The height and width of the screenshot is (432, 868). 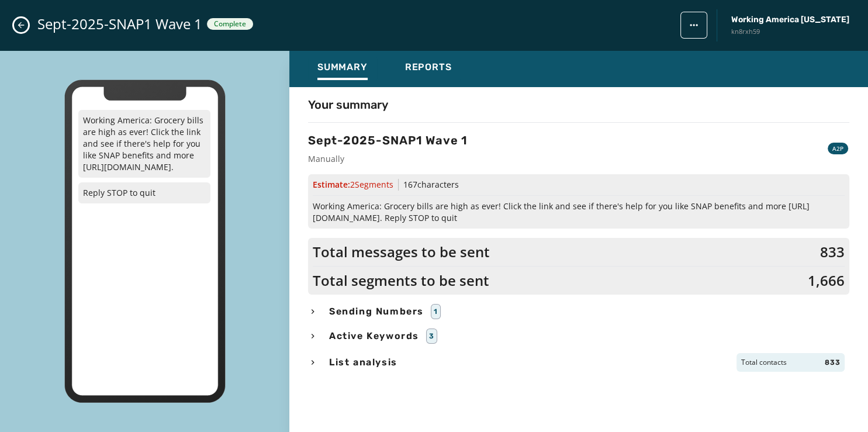 I want to click on span: Total segments to be sent, so click(x=401, y=280).